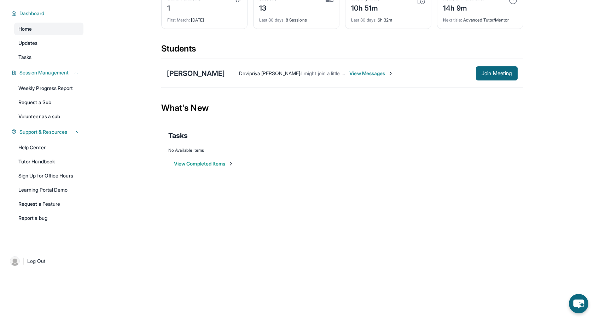 This screenshot has width=594, height=319. What do you see at coordinates (204, 164) in the screenshot?
I see `button: View Completed Items` at bounding box center [204, 164].